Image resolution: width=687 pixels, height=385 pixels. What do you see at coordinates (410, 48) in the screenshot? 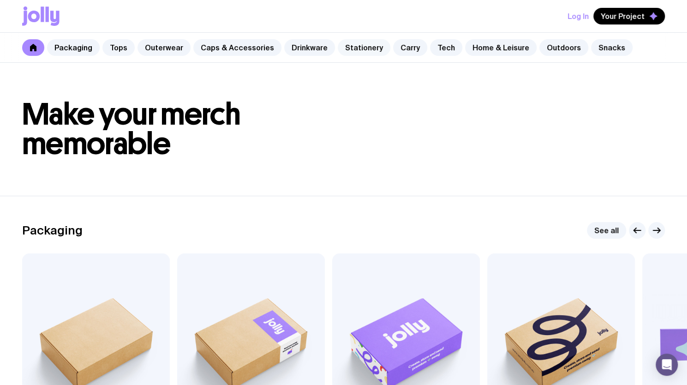
I see `a: Carry` at bounding box center [410, 48].